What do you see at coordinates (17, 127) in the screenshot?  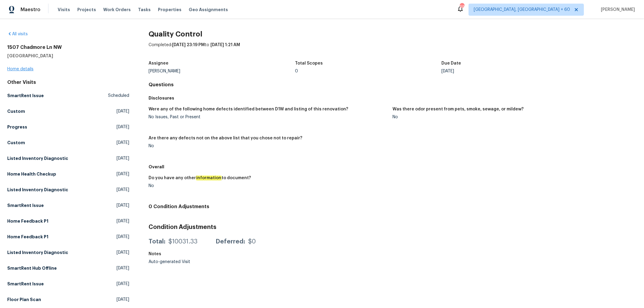 I see `h5: Progress` at bounding box center [17, 127].